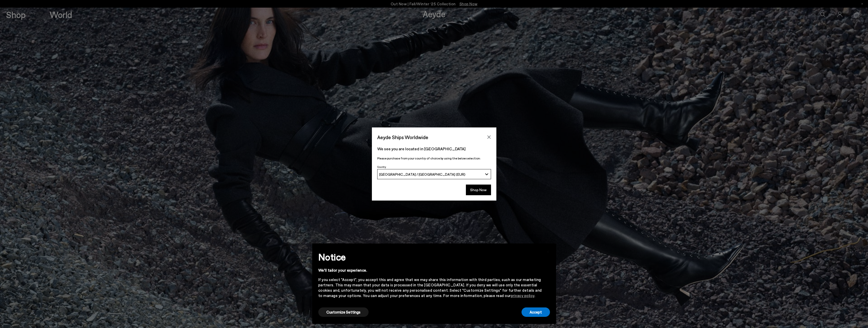  Describe the element at coordinates (430, 270) in the screenshot. I see `div: We'll tailor your experience.` at that location.